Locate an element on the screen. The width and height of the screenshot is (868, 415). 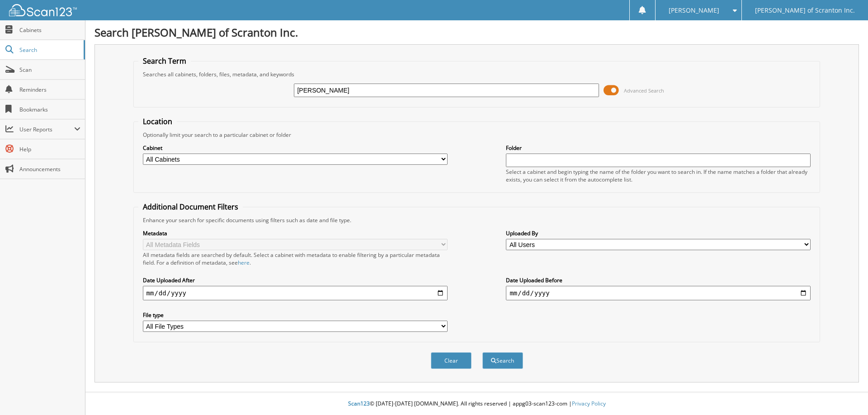
div: Chat Widget is located at coordinates (845, 393).